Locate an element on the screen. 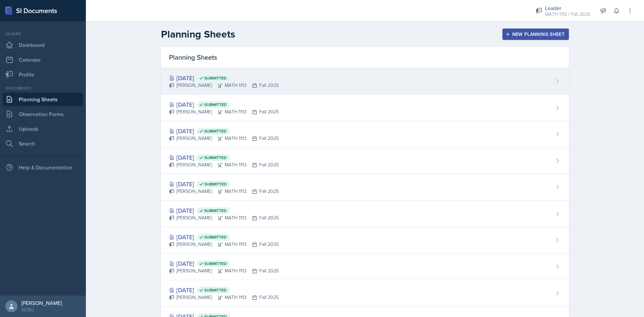 This screenshot has height=317, width=644. a: Calendar is located at coordinates (43, 60).